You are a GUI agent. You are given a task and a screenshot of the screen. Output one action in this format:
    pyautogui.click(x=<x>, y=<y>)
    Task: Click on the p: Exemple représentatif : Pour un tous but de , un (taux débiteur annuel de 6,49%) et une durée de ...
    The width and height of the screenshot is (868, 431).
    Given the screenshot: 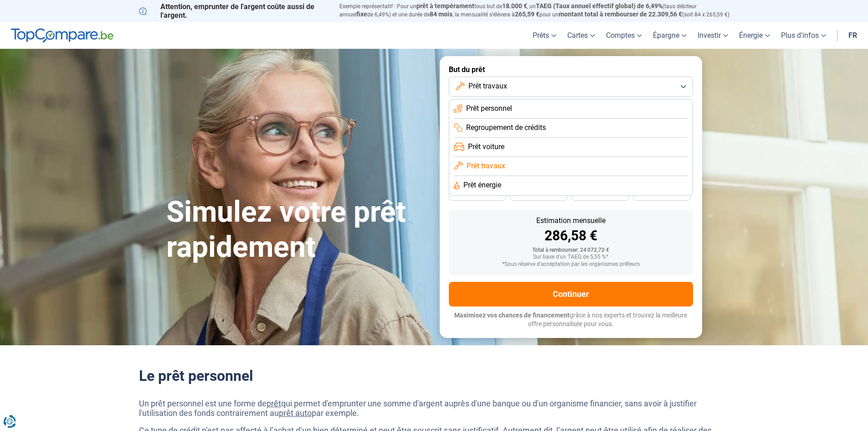 What is the action you would take?
    pyautogui.click(x=534, y=11)
    